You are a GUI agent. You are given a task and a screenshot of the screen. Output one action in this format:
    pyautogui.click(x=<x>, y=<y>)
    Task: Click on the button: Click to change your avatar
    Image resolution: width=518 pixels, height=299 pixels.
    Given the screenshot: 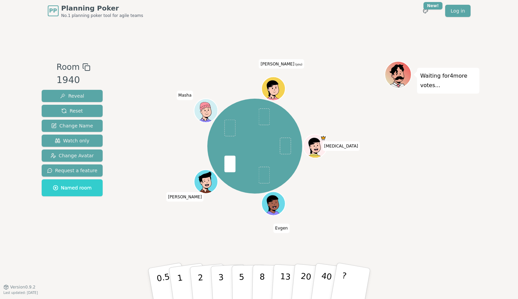 What is the action you would take?
    pyautogui.click(x=274, y=88)
    